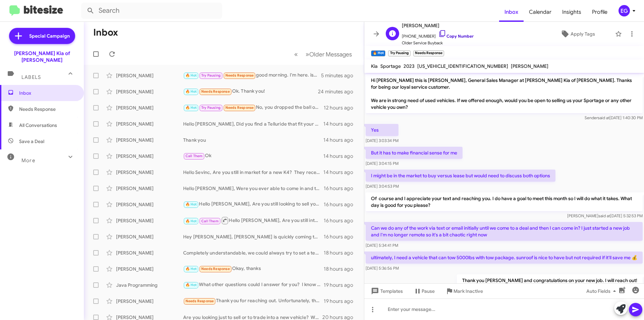 The image size is (644, 320). What do you see at coordinates (577, 34) in the screenshot?
I see `button: Apply Tags` at bounding box center [577, 34].